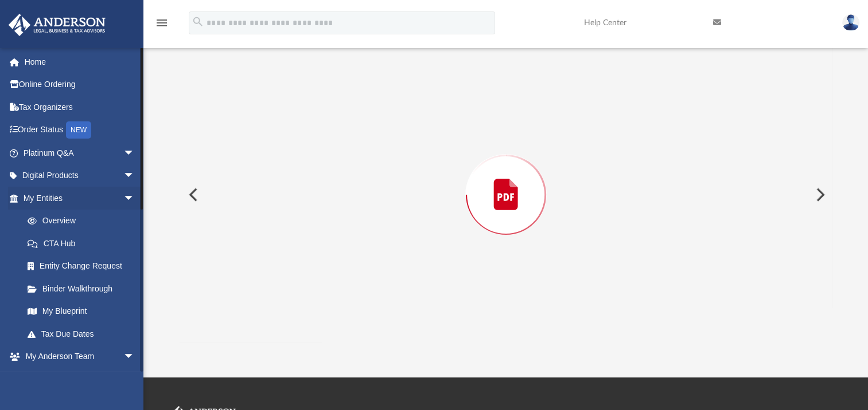  What do you see at coordinates (57, 24) in the screenshot?
I see `img: Anderson Advisors Platinum Portal` at bounding box center [57, 24].